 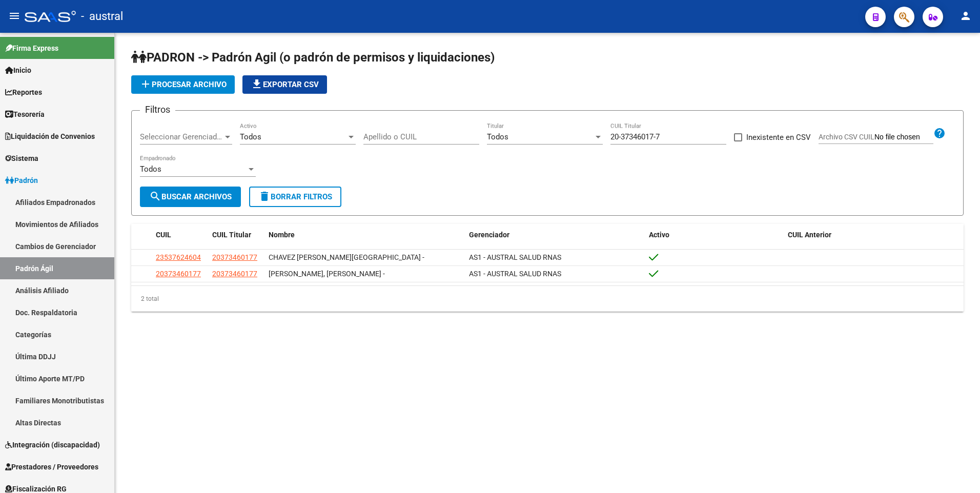 What do you see at coordinates (257, 84) in the screenshot?
I see `mat-icon: file_download` at bounding box center [257, 84].